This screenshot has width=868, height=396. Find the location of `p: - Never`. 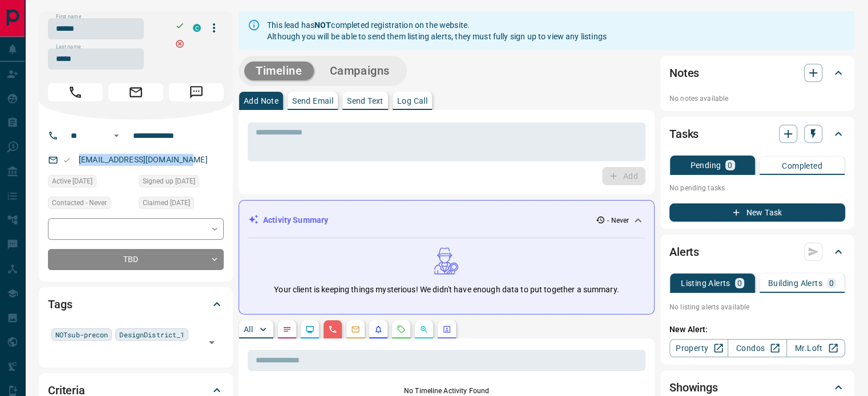

p: - Never is located at coordinates (618, 221).